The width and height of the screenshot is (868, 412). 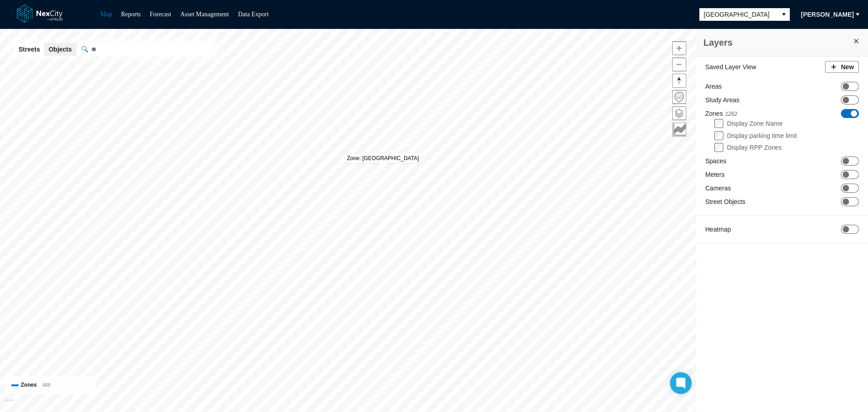 I want to click on a: Data Export, so click(x=253, y=14).